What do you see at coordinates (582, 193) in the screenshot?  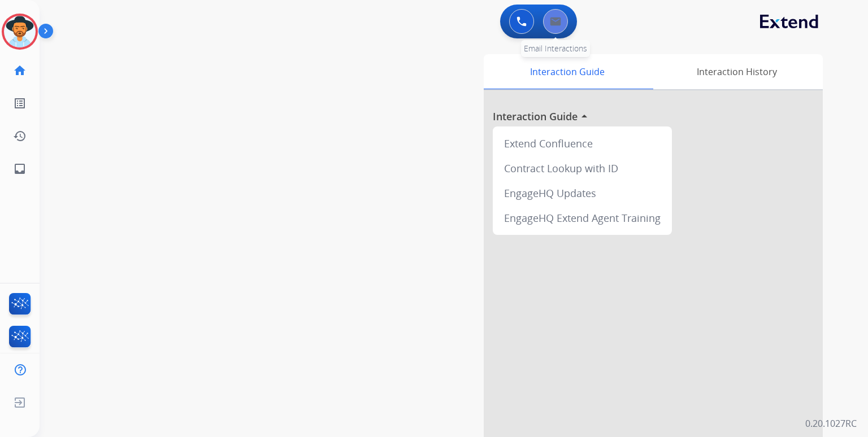 I see `div: EngageHQ Updates` at bounding box center [582, 193].